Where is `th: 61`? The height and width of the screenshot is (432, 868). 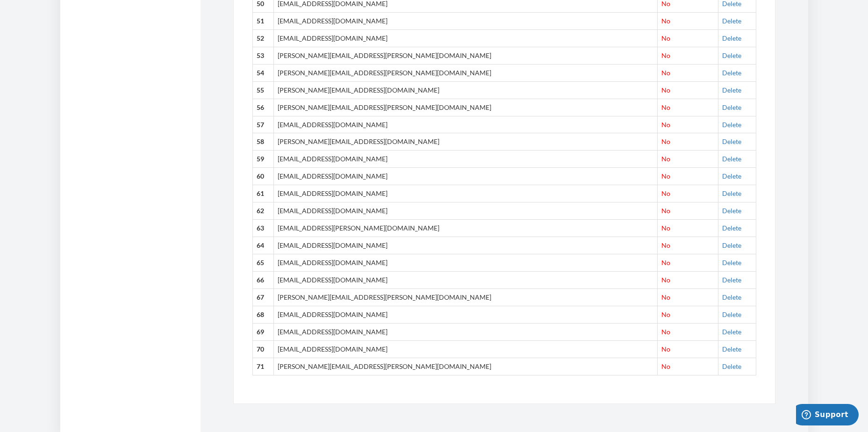
th: 61 is located at coordinates (263, 193).